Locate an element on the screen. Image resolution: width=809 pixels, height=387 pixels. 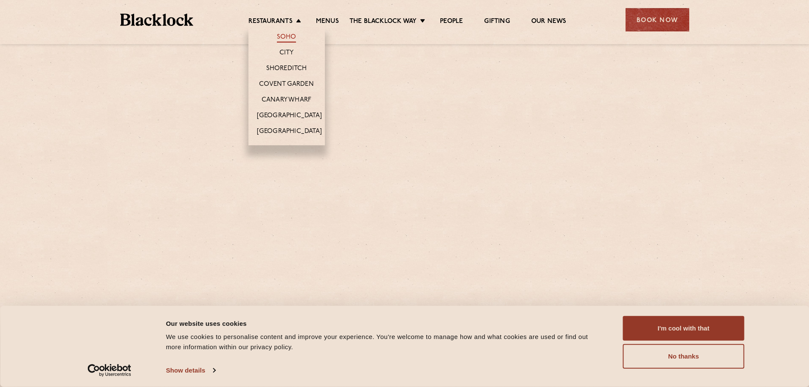
a: Menus is located at coordinates (328, 22).